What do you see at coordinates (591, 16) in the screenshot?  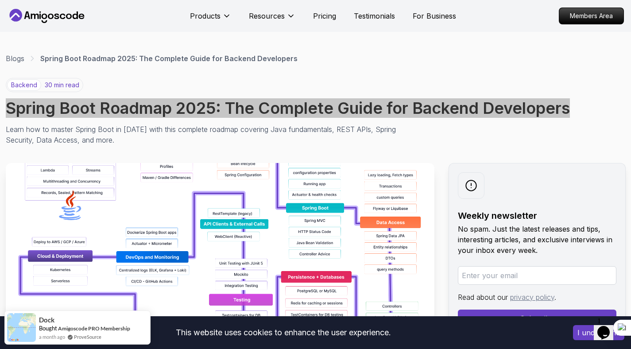 I see `p: Members Area` at bounding box center [591, 16].